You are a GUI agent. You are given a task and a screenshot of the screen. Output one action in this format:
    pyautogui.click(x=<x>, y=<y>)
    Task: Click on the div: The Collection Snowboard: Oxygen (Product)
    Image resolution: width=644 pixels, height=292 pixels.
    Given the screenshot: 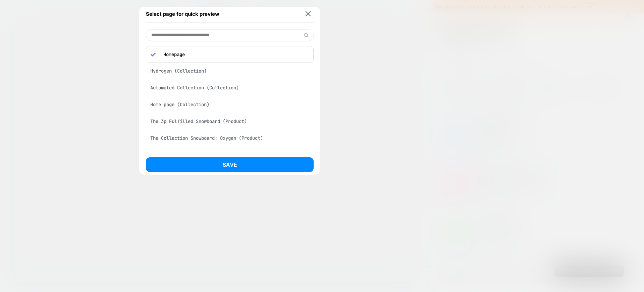 What is the action you would take?
    pyautogui.click(x=230, y=138)
    